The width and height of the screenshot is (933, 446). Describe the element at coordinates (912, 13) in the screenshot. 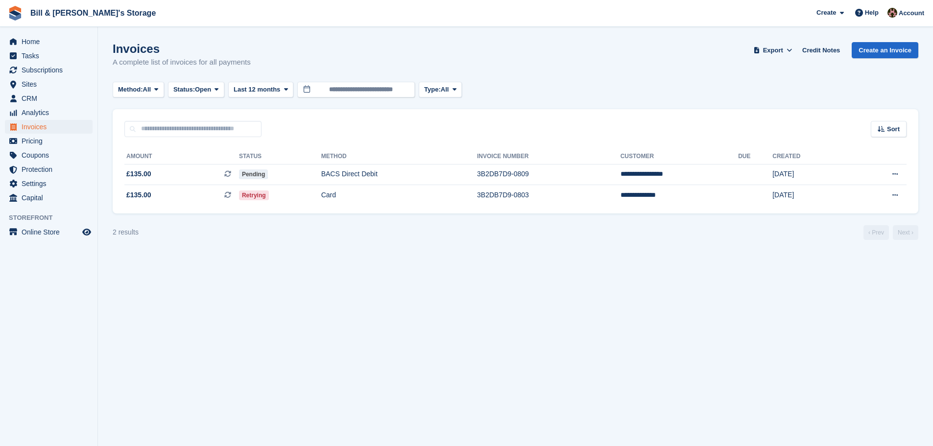

I see `span: Account` at that location.